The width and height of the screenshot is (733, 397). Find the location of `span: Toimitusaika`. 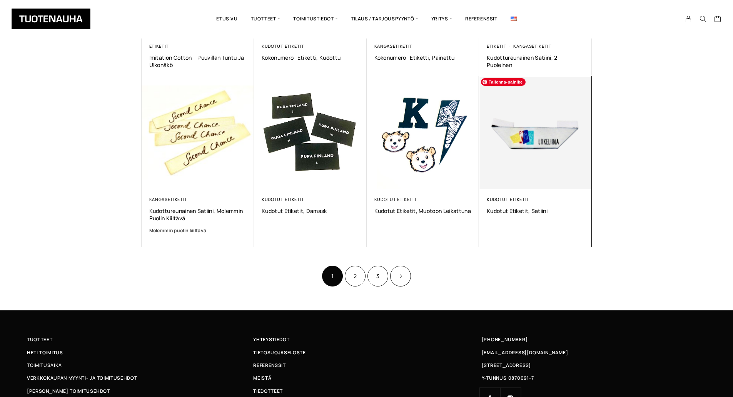

span: Toimitusaika is located at coordinates (44, 365).